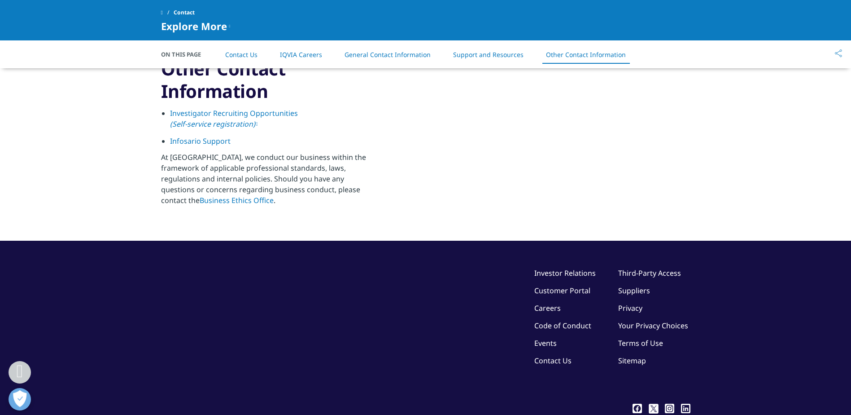 The width and height of the screenshot is (851, 415). What do you see at coordinates (388, 54) in the screenshot?
I see `a: General Contact Information` at bounding box center [388, 54].